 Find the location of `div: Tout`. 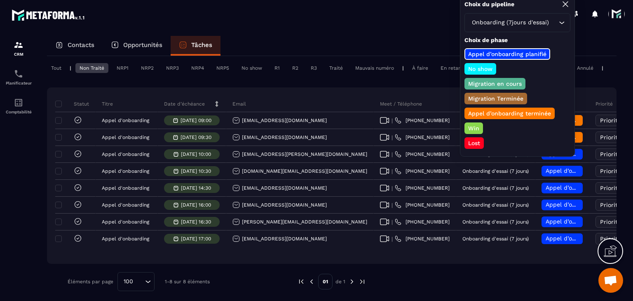

div: Tout is located at coordinates (56, 68).